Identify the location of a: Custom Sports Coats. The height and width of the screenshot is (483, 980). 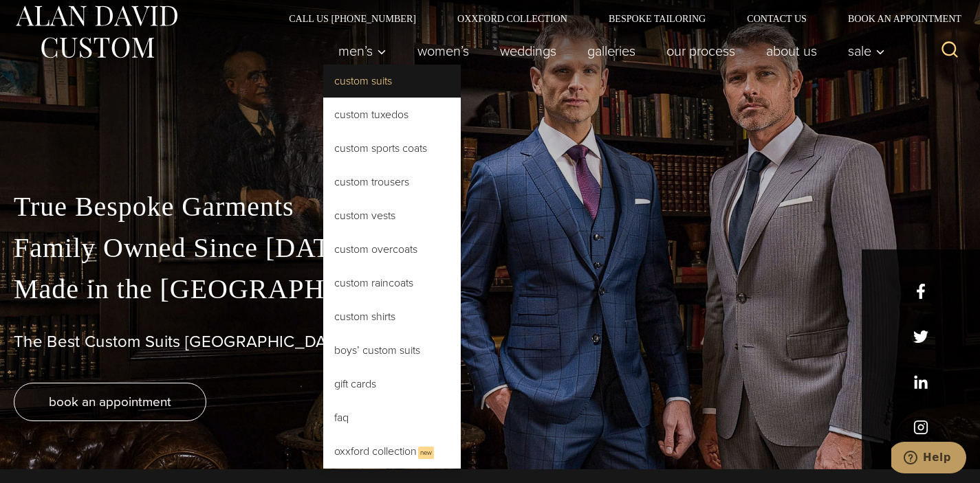
(392, 148).